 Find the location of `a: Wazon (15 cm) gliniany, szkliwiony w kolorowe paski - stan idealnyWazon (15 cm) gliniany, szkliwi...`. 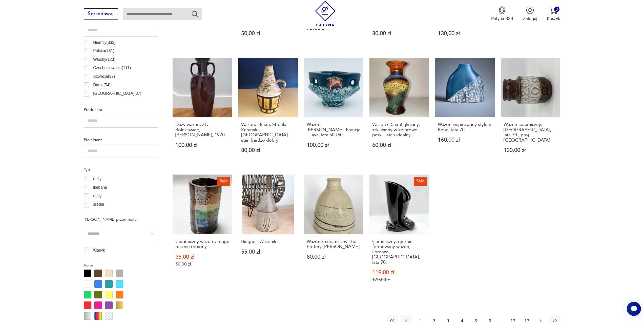

a: Wazon (15 cm) gliniany, szkliwiony w kolorowe paski - stan idealnyWazon (15 cm) gliniany, szkliwi... is located at coordinates (399, 111).